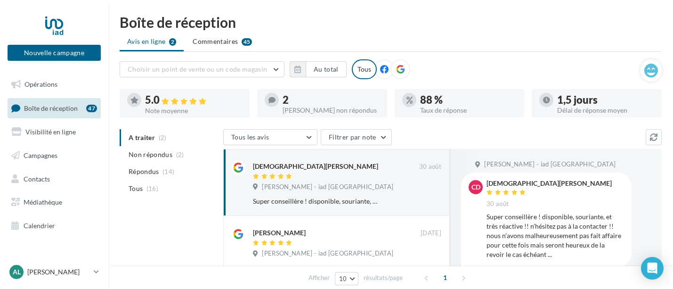 The height and width of the screenshot is (289, 673). What do you see at coordinates (54, 202) in the screenshot?
I see `a: Médiathèque` at bounding box center [54, 202].